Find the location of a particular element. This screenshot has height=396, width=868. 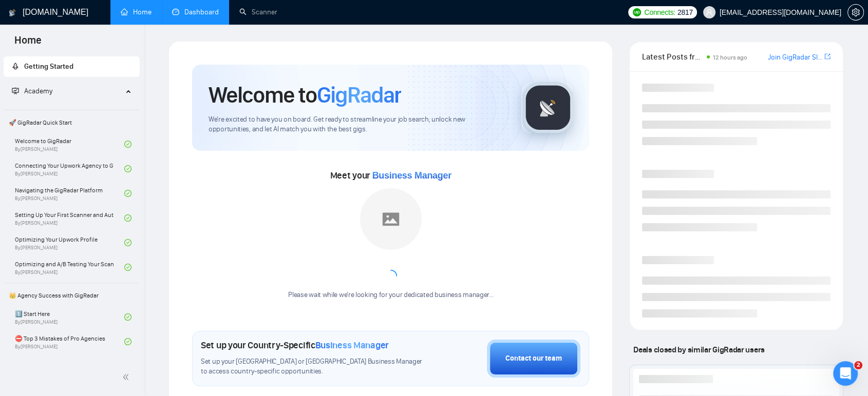

button: setting is located at coordinates (856, 12).